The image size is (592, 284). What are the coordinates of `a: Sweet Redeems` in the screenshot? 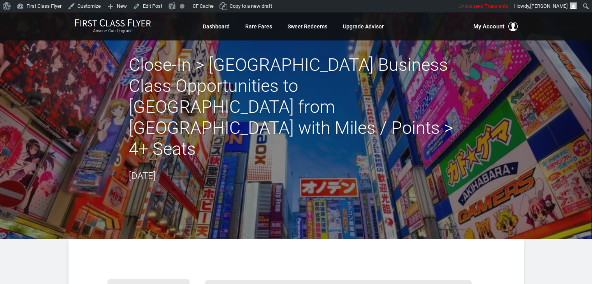 It's located at (308, 26).